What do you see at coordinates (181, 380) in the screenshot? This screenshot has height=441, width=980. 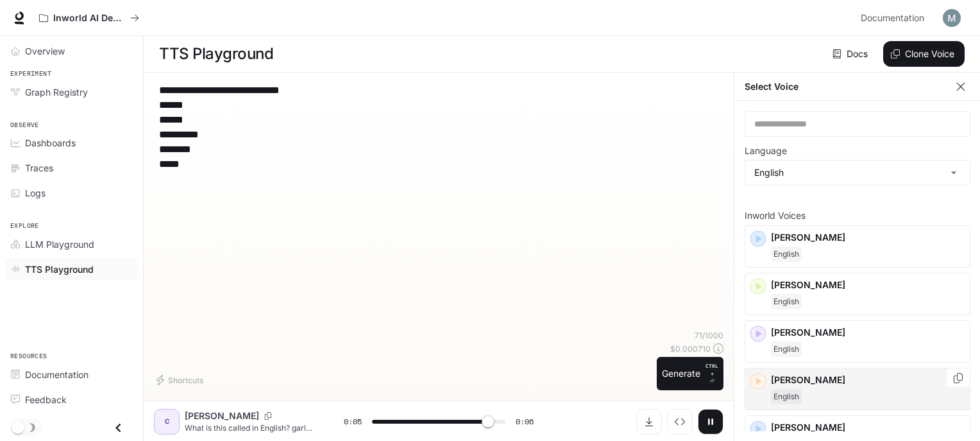 I see `button: Shortcuts` at bounding box center [181, 380].